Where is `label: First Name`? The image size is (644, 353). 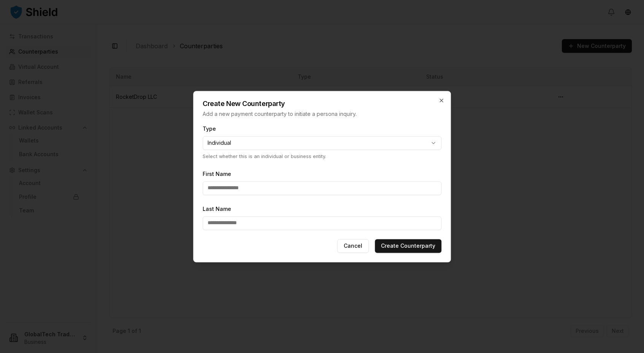
label: First Name is located at coordinates (216, 174).